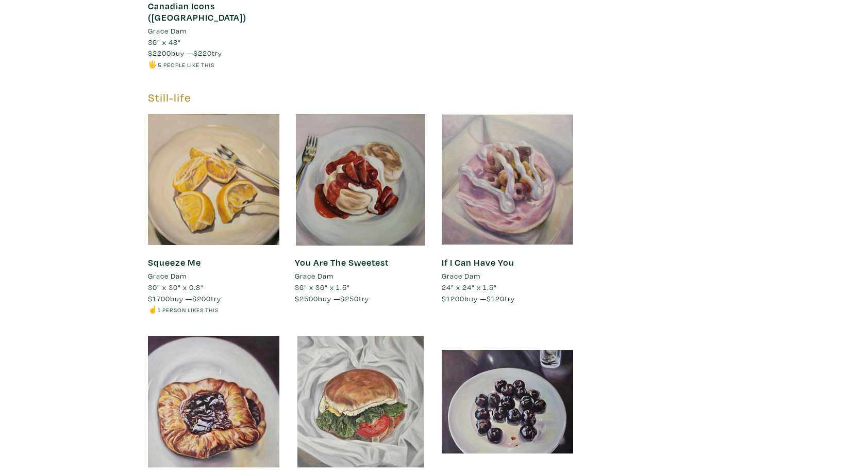 The image size is (868, 470). I want to click on span: $250, so click(350, 298).